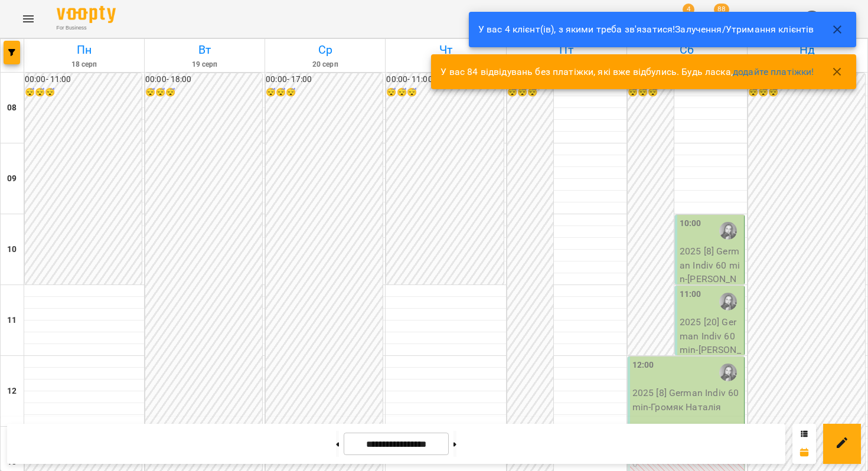 The height and width of the screenshot is (471, 868). I want to click on h6: 18 серп, so click(84, 65).